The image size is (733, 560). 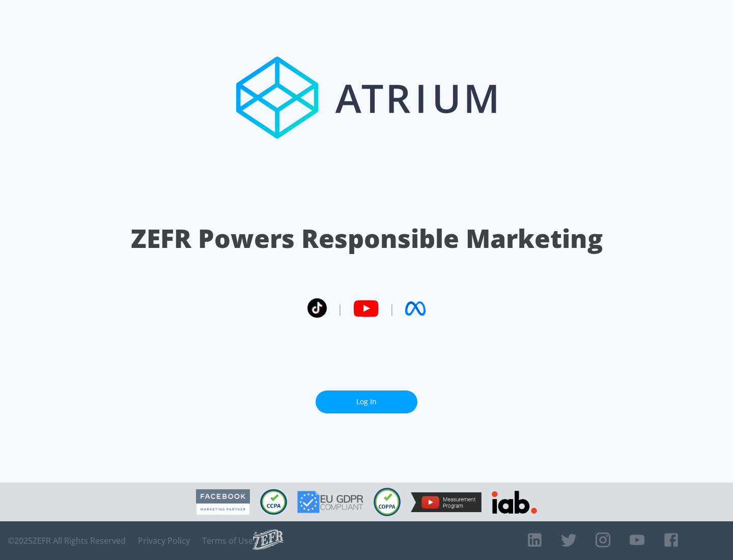 I want to click on span: © 2025 ZEFR All Rights Reserved, so click(x=67, y=540).